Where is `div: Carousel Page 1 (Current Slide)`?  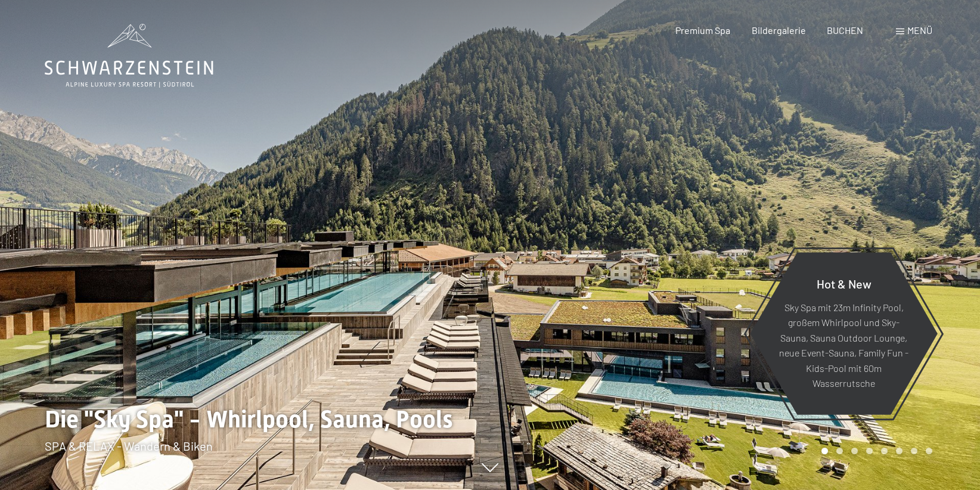
div: Carousel Page 1 (Current Slide) is located at coordinates (824, 451).